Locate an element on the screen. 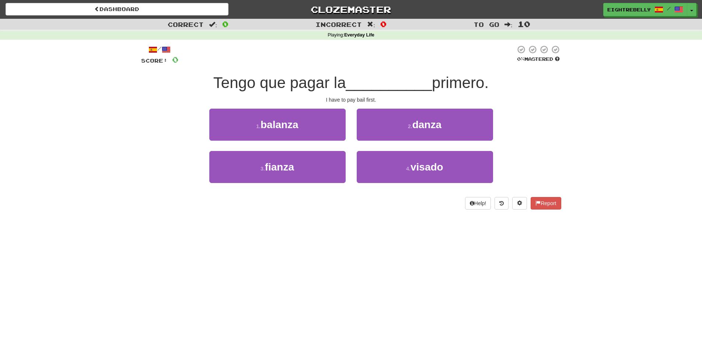 This screenshot has height=348, width=702. button: 1.balanza is located at coordinates (278, 125).